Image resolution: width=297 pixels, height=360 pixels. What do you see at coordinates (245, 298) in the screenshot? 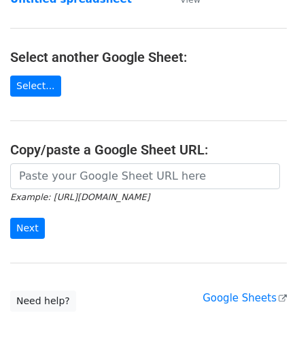
I see `a: Google Sheets` at bounding box center [245, 298].